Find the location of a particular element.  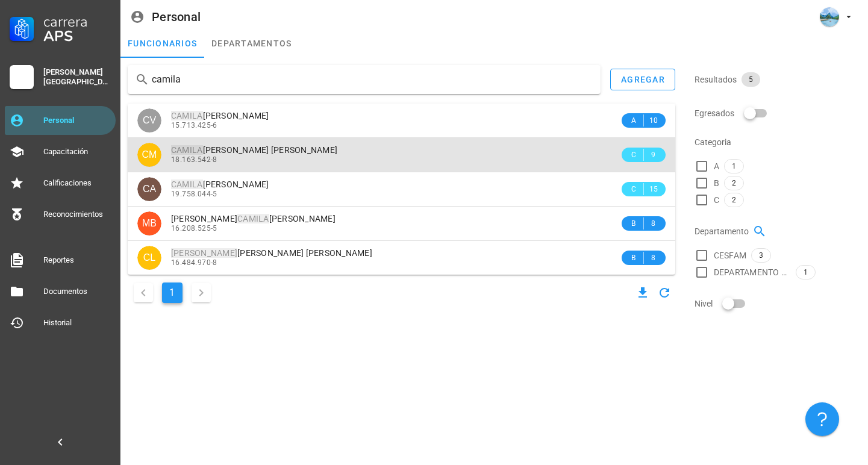

a: departamentos is located at coordinates (251, 43).